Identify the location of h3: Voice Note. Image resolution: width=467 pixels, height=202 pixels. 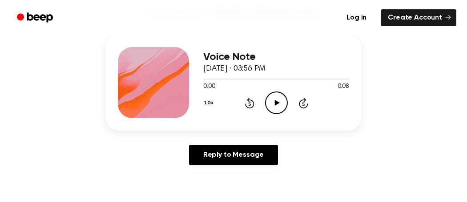
(276, 57).